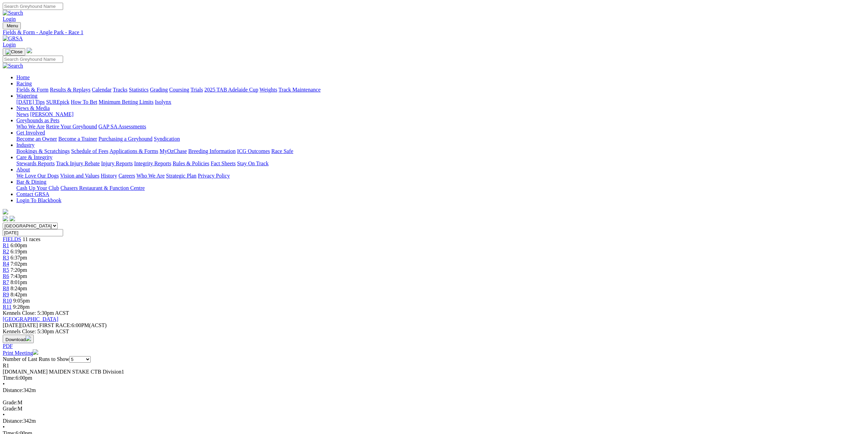  What do you see at coordinates (33, 233) in the screenshot?
I see `input: Select date` at bounding box center [33, 233].